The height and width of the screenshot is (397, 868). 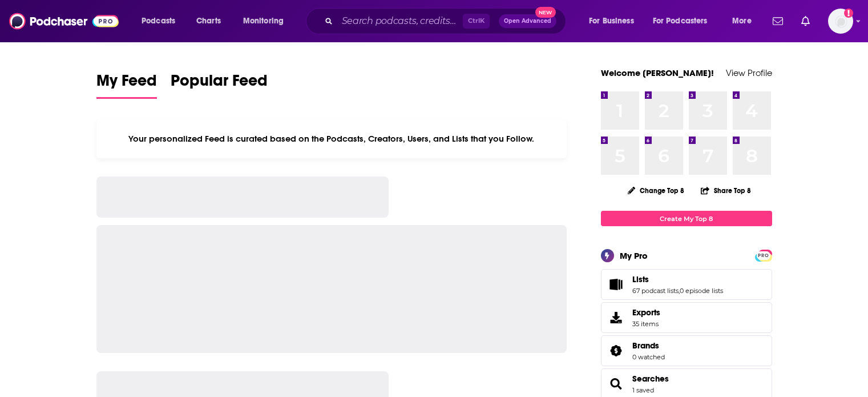 What do you see at coordinates (687, 317) in the screenshot?
I see `a: Exports` at bounding box center [687, 317].